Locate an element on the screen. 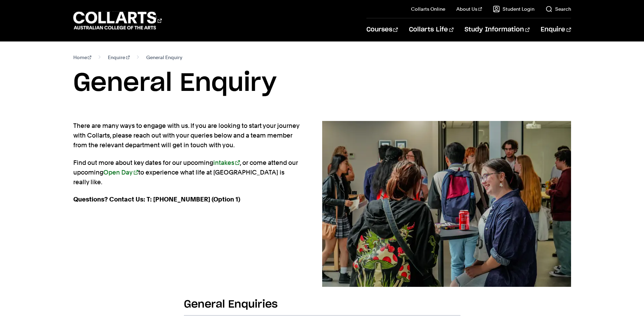 This screenshot has height=319, width=644. a: Open Day is located at coordinates (121, 172).